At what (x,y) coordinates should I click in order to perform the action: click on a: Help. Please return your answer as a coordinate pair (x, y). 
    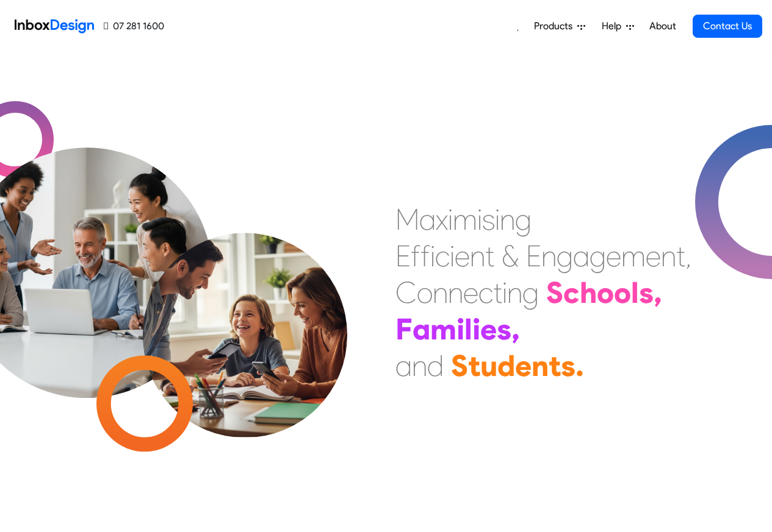
    Looking at the image, I should click on (618, 26).